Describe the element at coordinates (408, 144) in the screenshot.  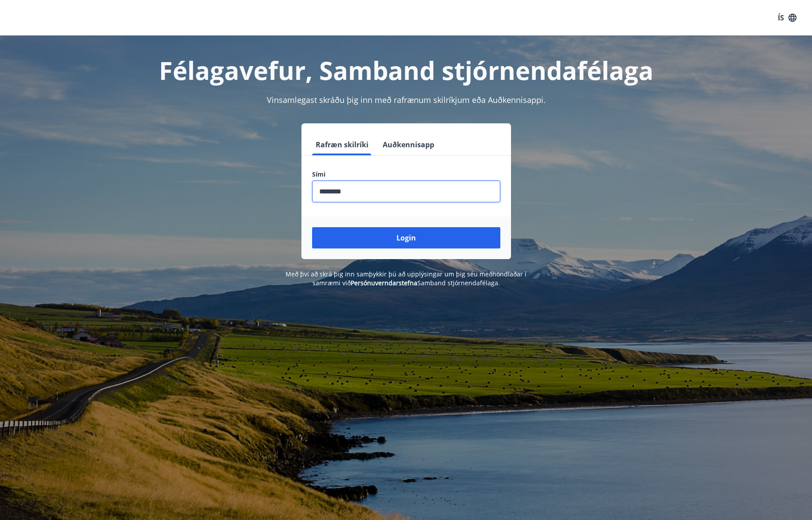
I see `button: Auðkennisapp` at that location.